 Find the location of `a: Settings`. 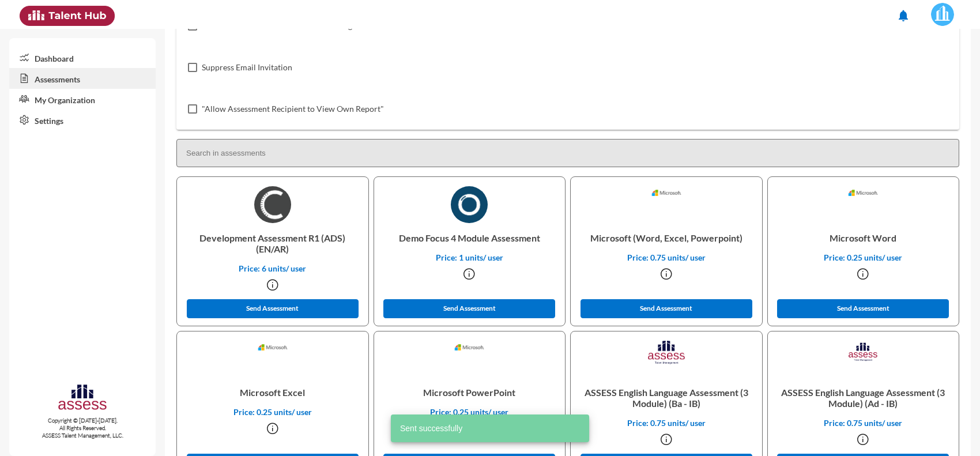

a: Settings is located at coordinates (83, 120).